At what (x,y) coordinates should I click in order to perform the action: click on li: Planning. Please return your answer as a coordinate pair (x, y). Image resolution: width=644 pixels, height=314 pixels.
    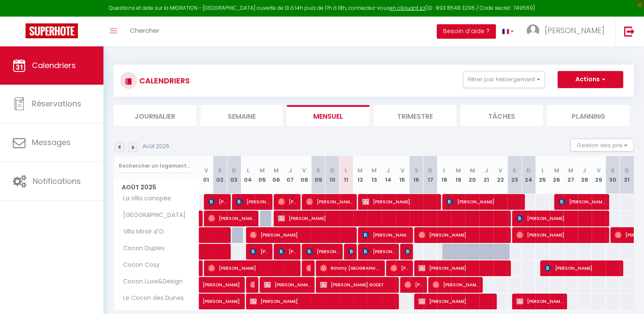
    Looking at the image, I should click on (588, 115).